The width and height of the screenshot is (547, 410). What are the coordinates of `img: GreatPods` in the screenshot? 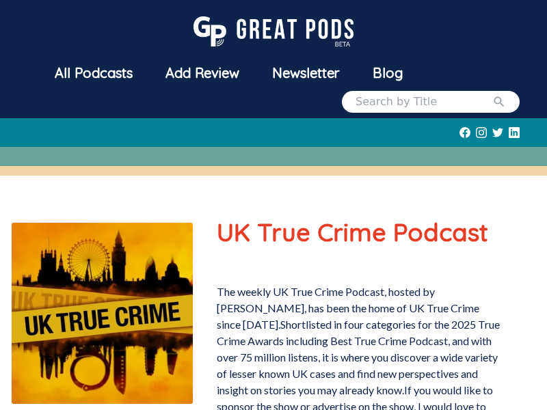 It's located at (273, 31).